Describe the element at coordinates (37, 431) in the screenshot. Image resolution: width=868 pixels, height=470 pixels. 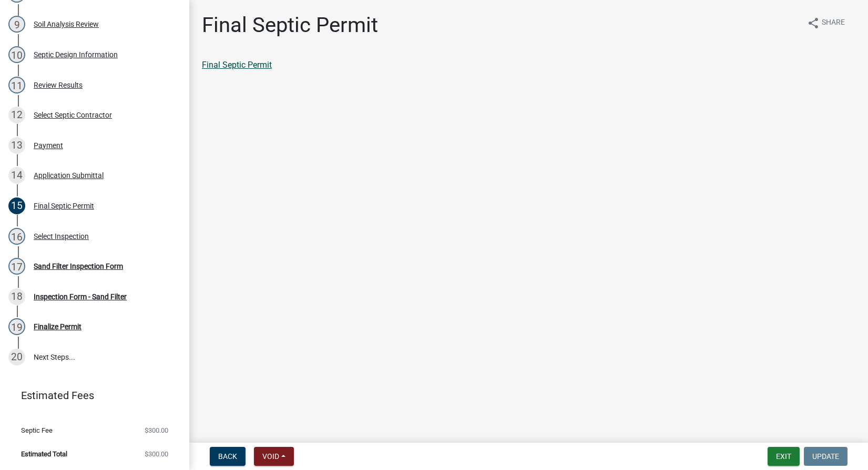
I see `span: Septic Fee` at that location.